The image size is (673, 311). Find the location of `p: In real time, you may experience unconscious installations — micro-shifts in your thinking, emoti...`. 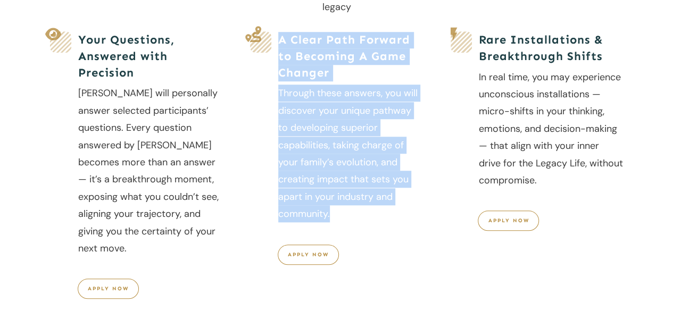

p: In real time, you may experience unconscious installations — micro-shifts in your thinking, emoti... is located at coordinates (550, 134).